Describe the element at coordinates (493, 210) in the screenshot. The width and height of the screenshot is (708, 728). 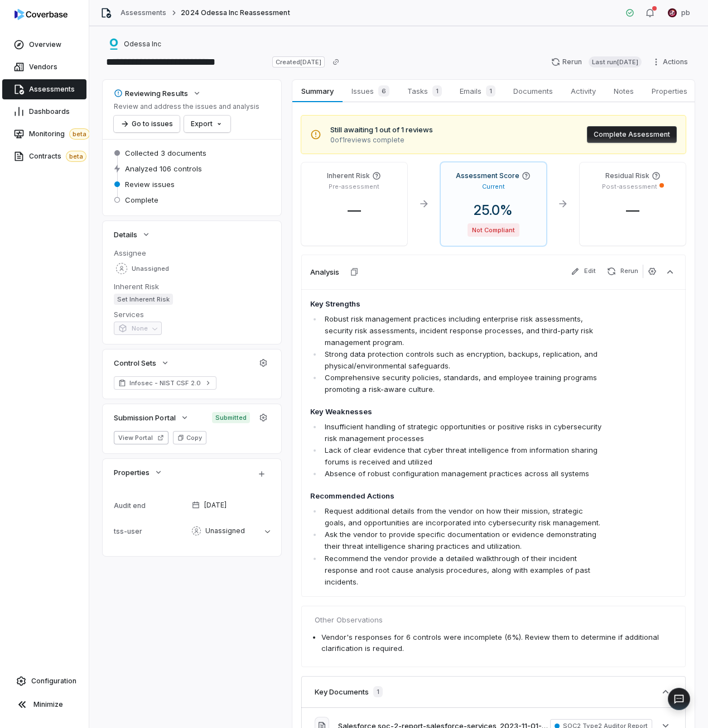
I see `span: 25.0 %` at that location.